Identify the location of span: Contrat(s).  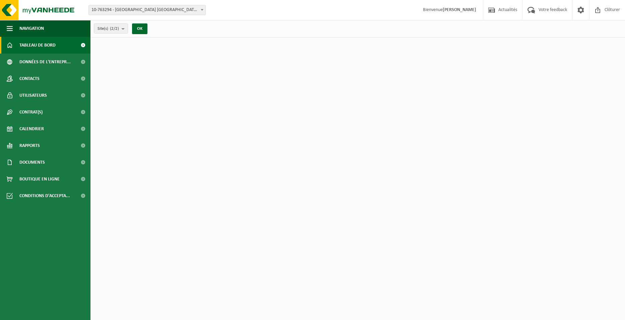
(31, 112).